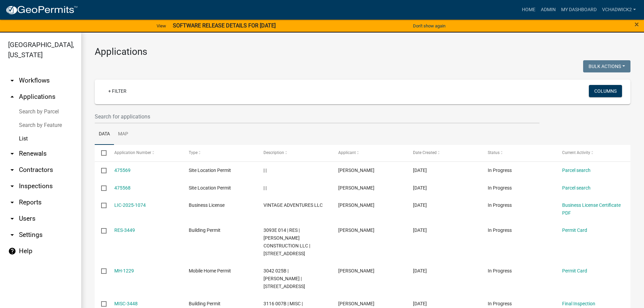 The width and height of the screenshot is (644, 308). What do you see at coordinates (370, 153) in the screenshot?
I see `datatable-header-cell: Applicant` at bounding box center [370, 153].